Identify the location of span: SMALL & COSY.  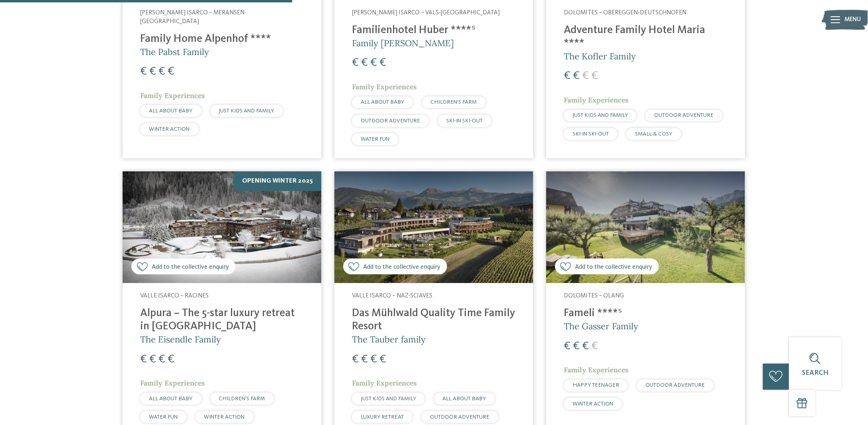
(654, 134).